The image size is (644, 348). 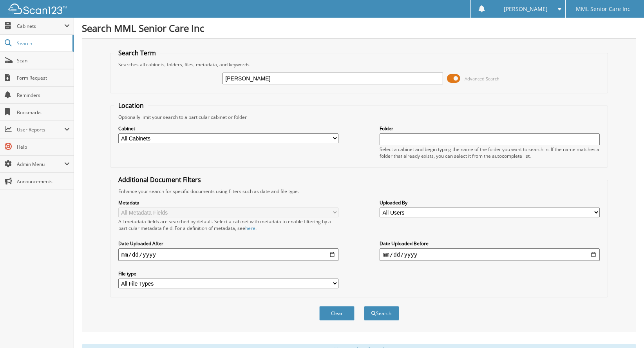 What do you see at coordinates (228, 203) in the screenshot?
I see `label: Metadata` at bounding box center [228, 203].